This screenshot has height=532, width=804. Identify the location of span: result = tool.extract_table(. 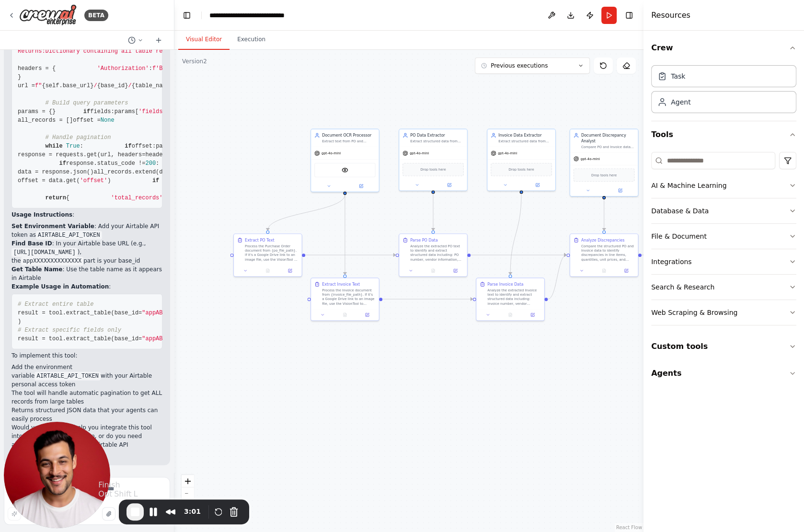
(66, 313).